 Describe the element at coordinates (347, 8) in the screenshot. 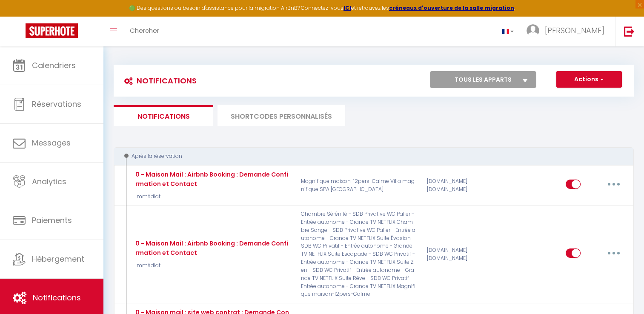

I see `a: ICI` at that location.